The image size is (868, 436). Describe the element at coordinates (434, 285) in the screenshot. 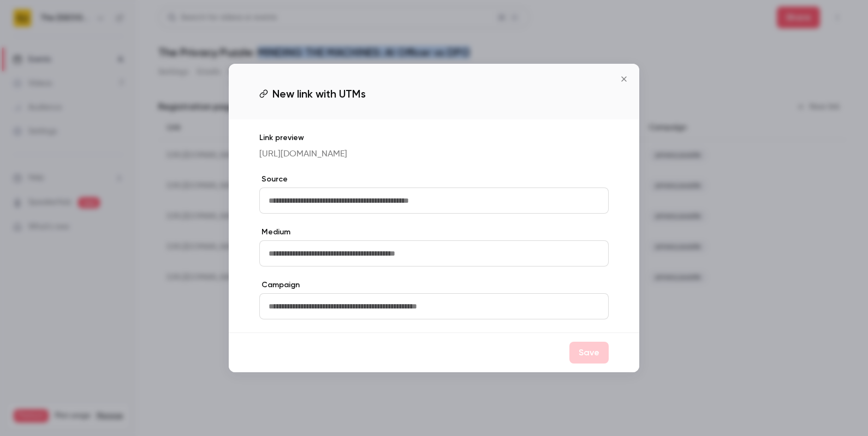

I see `label: Campaign` at that location.